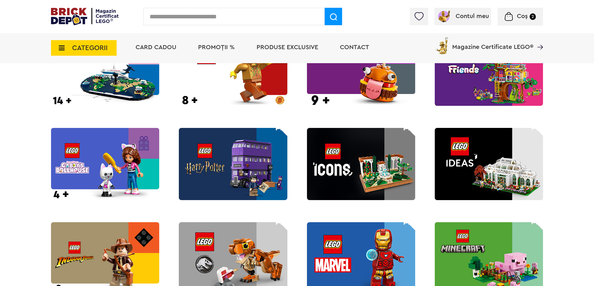  Describe the element at coordinates (533, 16) in the screenshot. I see `small: 2` at that location.